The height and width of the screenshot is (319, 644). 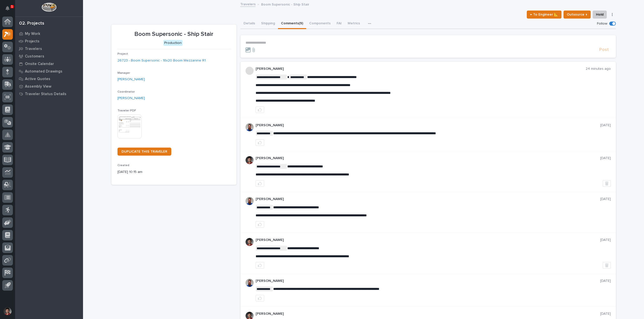 What do you see at coordinates (577, 15) in the screenshot?
I see `span: Outsource ↑` at bounding box center [577, 15].